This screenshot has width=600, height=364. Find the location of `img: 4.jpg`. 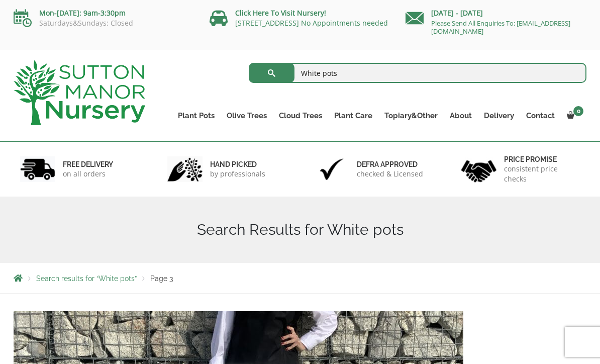

img: 4.jpg is located at coordinates (479, 169).